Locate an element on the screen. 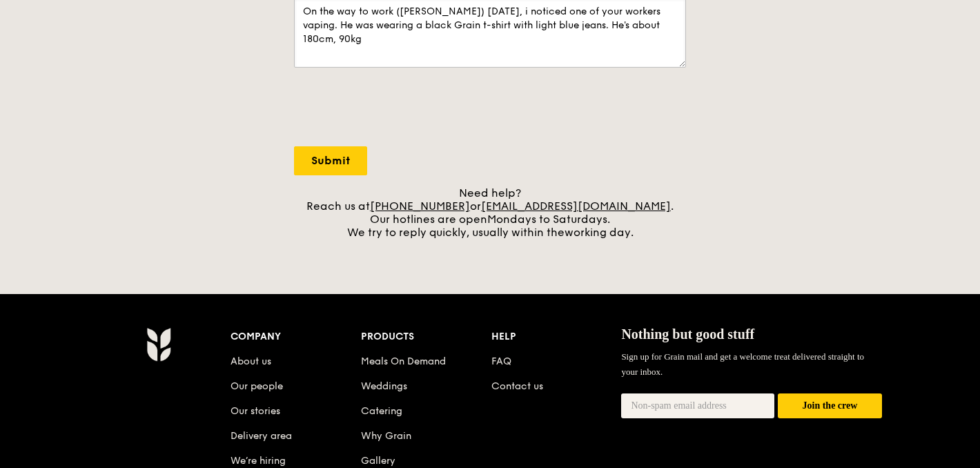  a: We’re hiring is located at coordinates (258, 461).